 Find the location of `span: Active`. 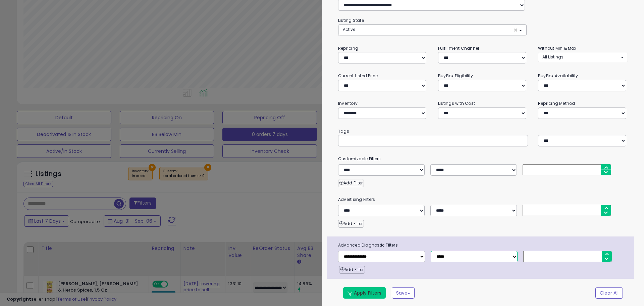

span: Active is located at coordinates (349, 29).